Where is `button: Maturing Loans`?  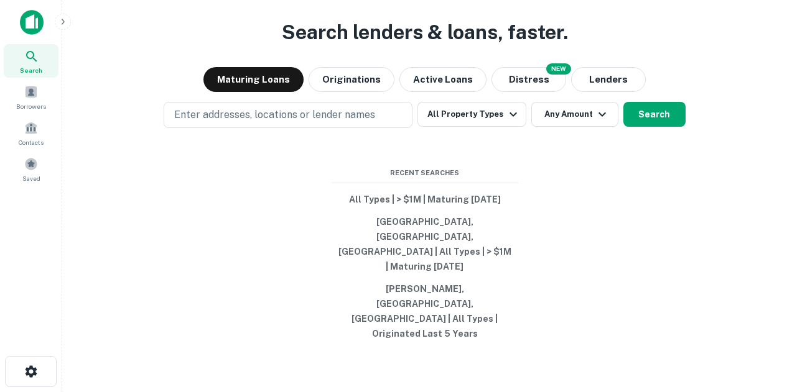 button: Maturing Loans is located at coordinates (253, 80).